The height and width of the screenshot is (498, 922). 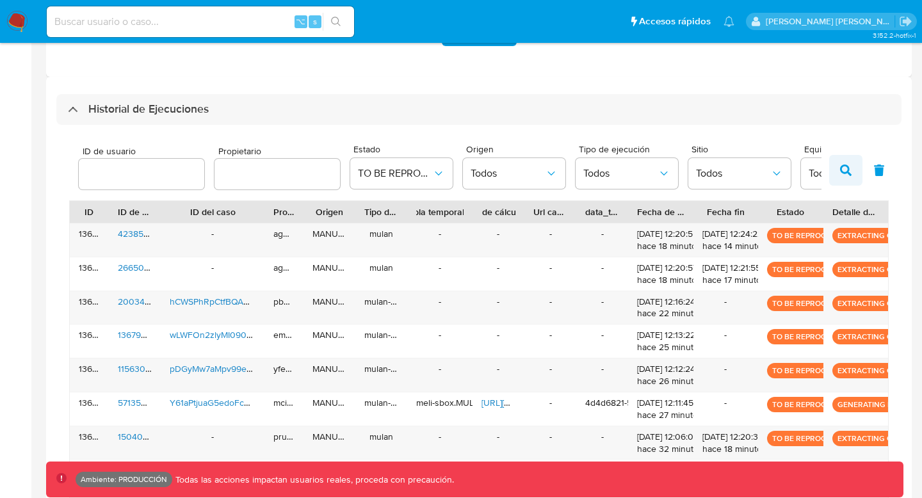 What do you see at coordinates (335, 22) in the screenshot?
I see `button: search-icon` at bounding box center [335, 22].